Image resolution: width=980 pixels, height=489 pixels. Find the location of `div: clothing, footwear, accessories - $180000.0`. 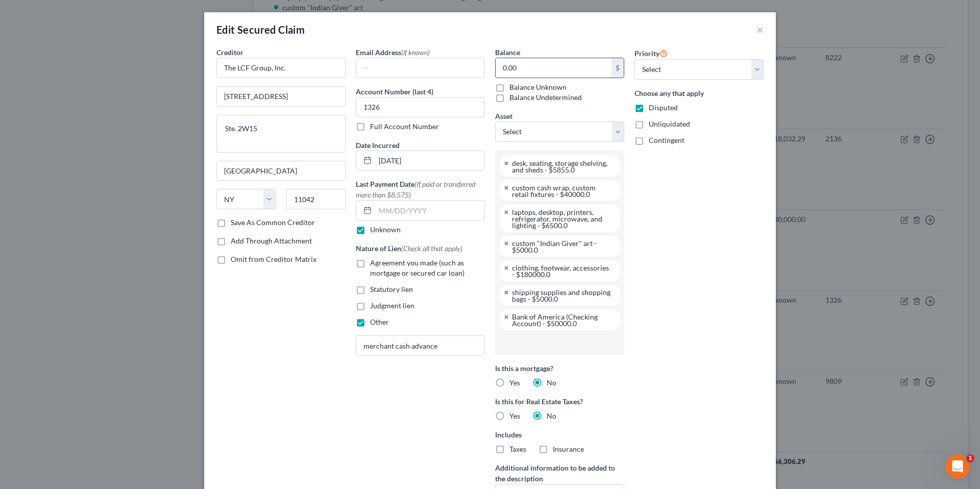

div: clothing, footwear, accessories - $180000.0 is located at coordinates (562, 272).